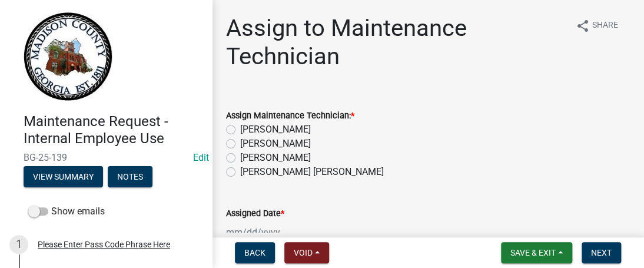 The image size is (644, 268). What do you see at coordinates (103, 245) in the screenshot?
I see `div: Please Enter Pass Code Phrase Here` at bounding box center [103, 245].